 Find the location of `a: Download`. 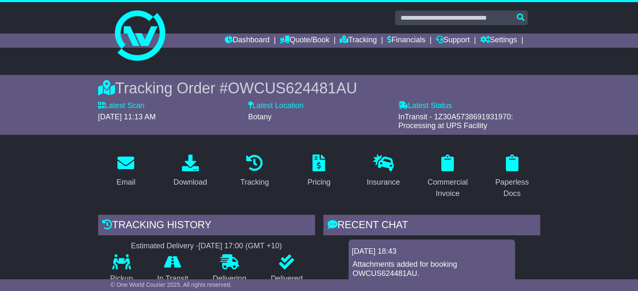

a: Download is located at coordinates (190, 171).